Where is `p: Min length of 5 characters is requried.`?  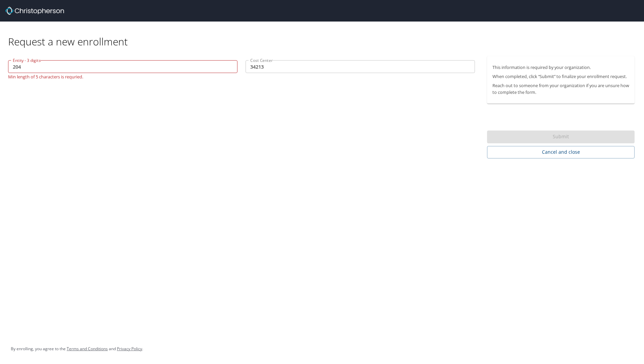 p: Min length of 5 characters is requried. is located at coordinates (122, 76).